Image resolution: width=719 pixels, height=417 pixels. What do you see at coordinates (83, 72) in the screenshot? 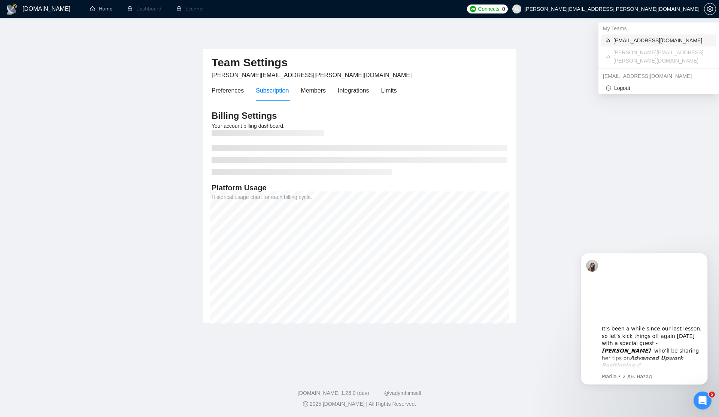
I see `div: Message content` at bounding box center [83, 72].